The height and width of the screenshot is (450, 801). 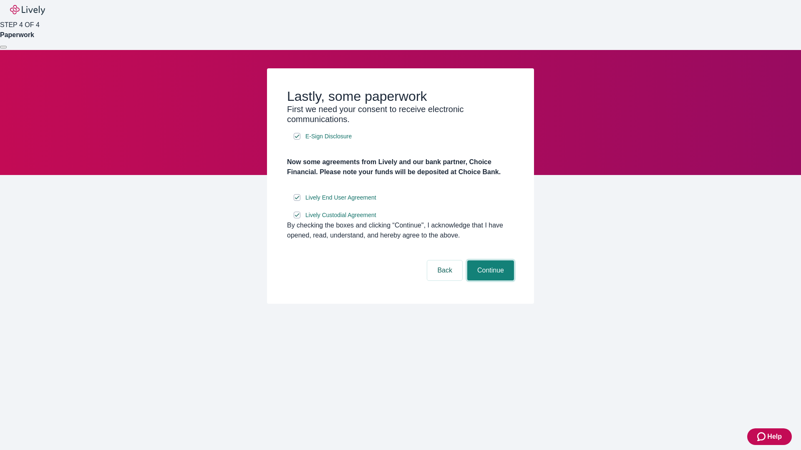 What do you see at coordinates (445, 271) in the screenshot?
I see `button: Back` at bounding box center [445, 271].